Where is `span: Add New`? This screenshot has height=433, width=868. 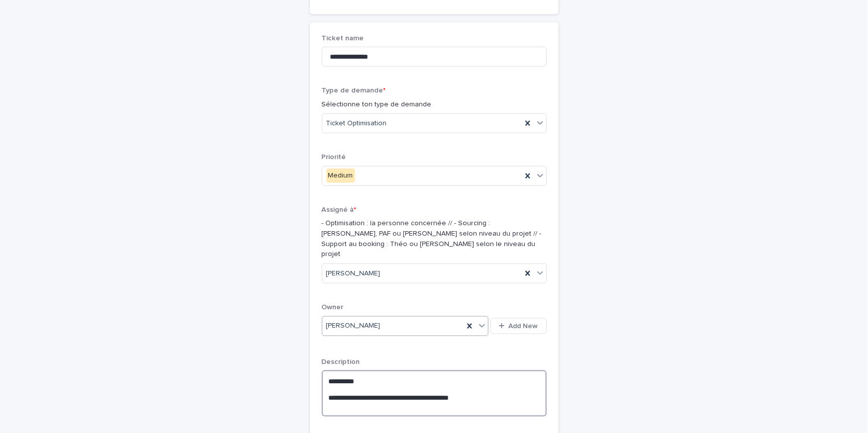 span: Add New is located at coordinates (523, 326).